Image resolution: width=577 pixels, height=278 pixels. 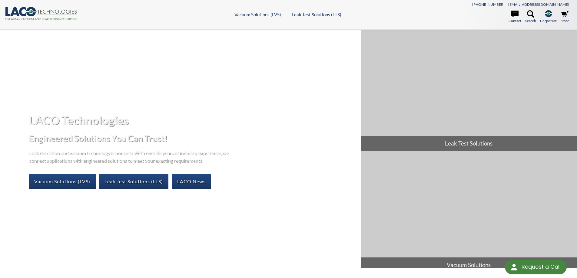 I want to click on span: Vacuum Solutions, so click(x=469, y=265).